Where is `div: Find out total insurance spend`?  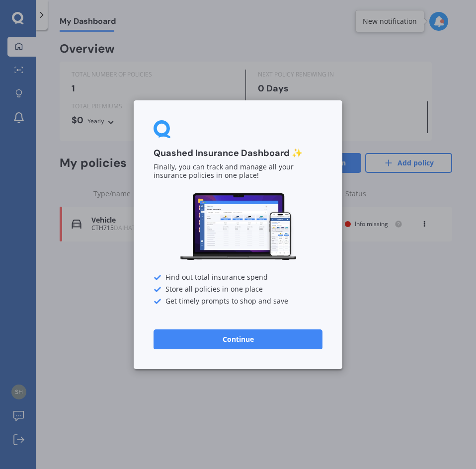
div: Find out total insurance spend is located at coordinates (238, 277).